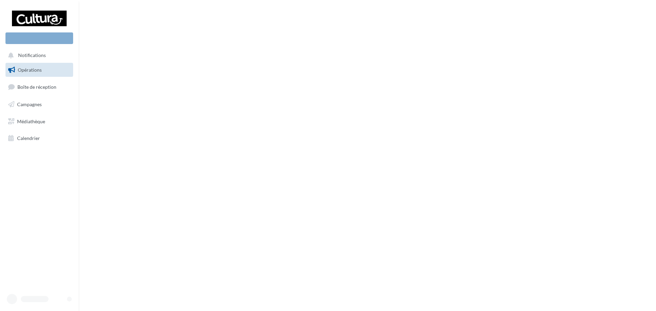  I want to click on span: Opérations, so click(30, 70).